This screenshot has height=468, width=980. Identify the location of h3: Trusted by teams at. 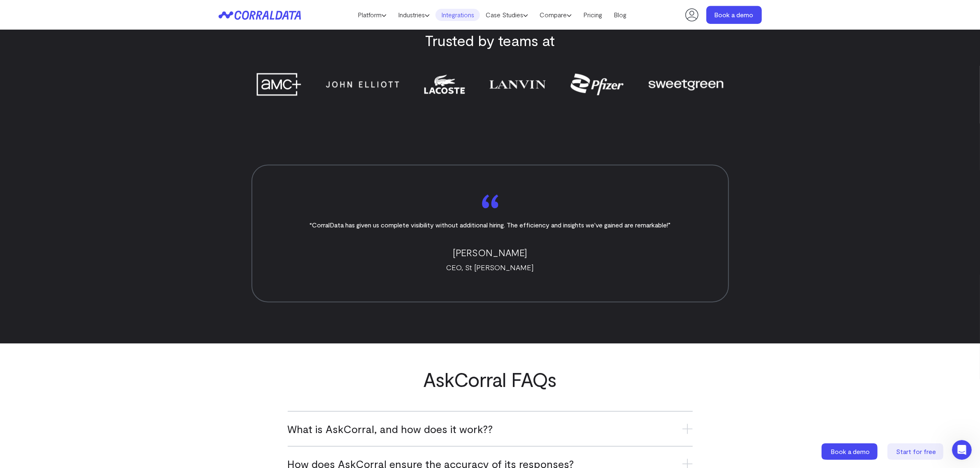
(490, 41).